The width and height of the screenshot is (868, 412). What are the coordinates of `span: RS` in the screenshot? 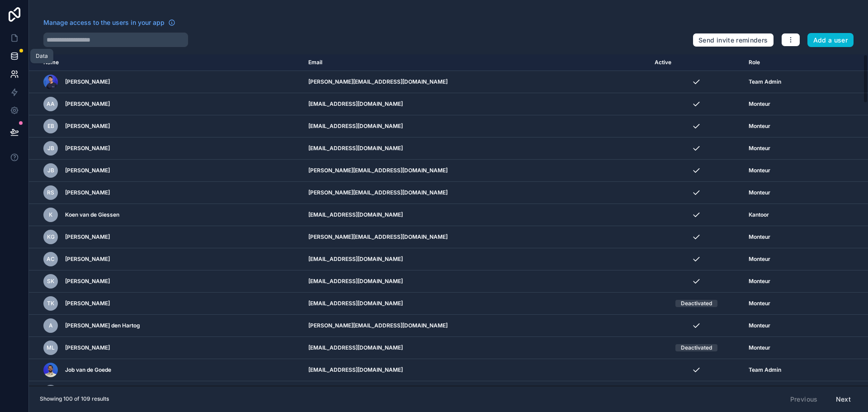 It's located at (50, 193).